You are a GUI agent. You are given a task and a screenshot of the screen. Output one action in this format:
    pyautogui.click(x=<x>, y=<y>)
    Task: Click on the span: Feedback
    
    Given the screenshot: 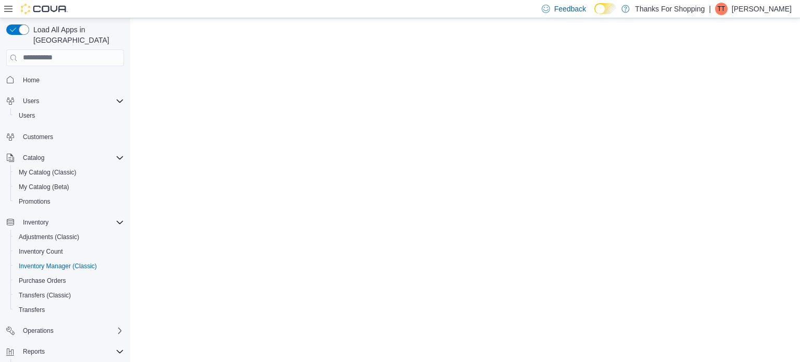 What is the action you would take?
    pyautogui.click(x=570, y=9)
    